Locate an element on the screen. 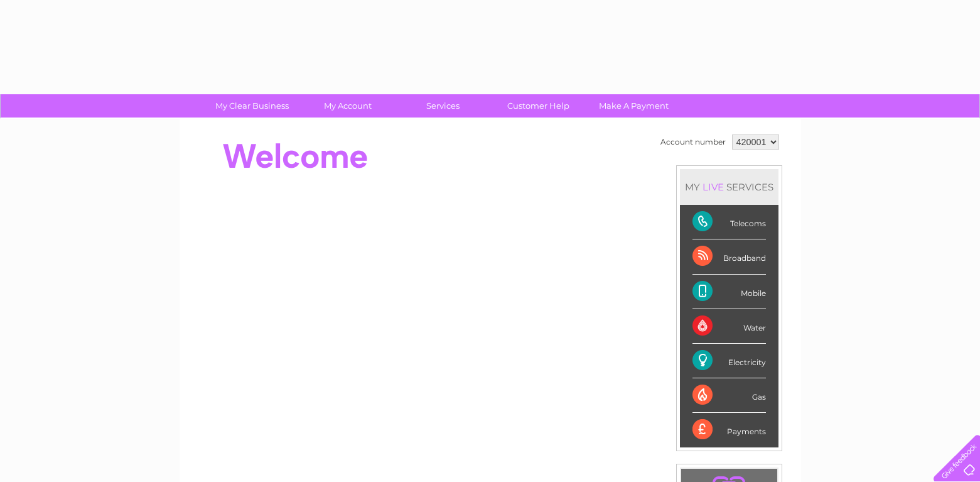 The height and width of the screenshot is (482, 980). div: Mobile is located at coordinates (729, 292).